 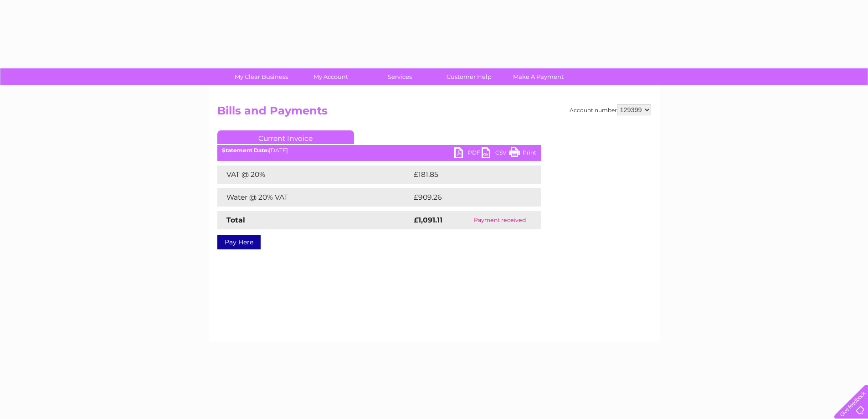 What do you see at coordinates (315, 175) in the screenshot?
I see `td: VAT @ 20%` at bounding box center [315, 175].